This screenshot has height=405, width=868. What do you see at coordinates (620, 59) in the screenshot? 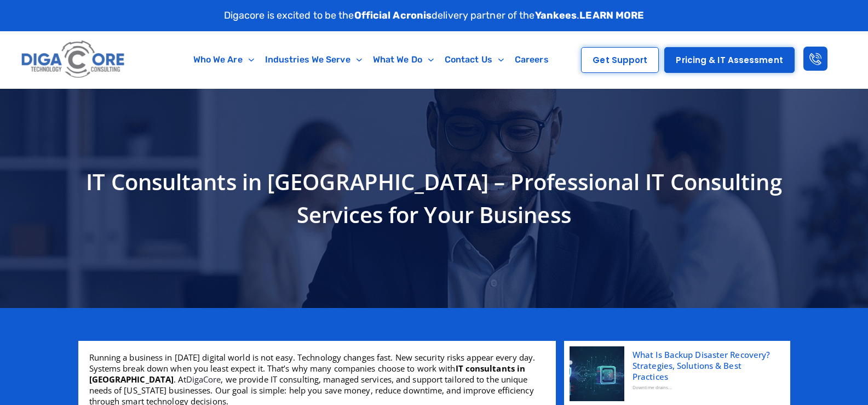
I see `span: Get Support` at bounding box center [620, 59].